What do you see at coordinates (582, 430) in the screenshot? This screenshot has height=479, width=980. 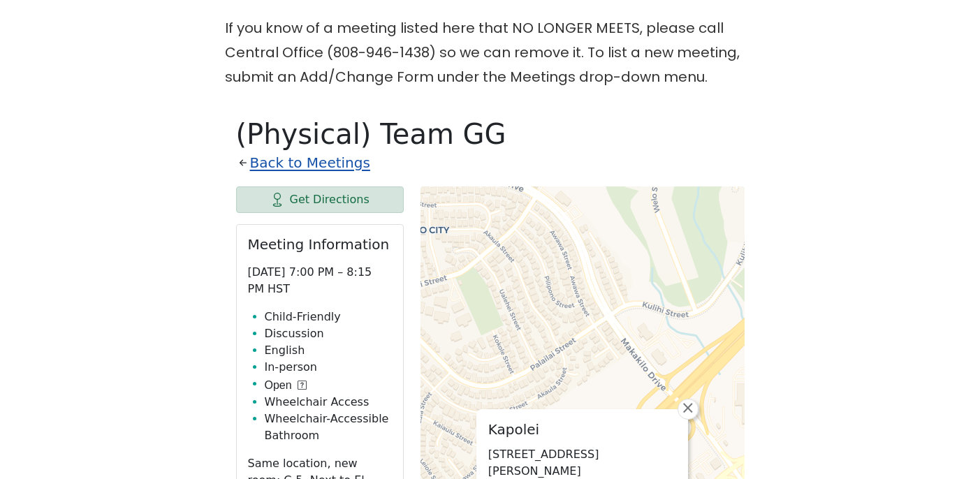 I see `h2: Kapolei` at bounding box center [582, 430].